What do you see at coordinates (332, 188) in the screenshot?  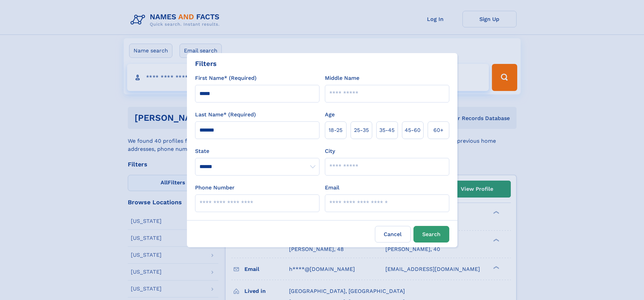 I see `label: Email` at bounding box center [332, 188].